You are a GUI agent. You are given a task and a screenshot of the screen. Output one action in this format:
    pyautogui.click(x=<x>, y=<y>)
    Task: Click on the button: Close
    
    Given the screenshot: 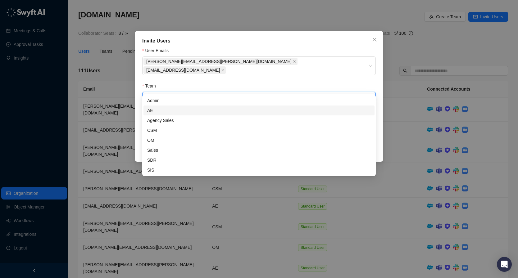 What is the action you would take?
    pyautogui.click(x=375, y=40)
    